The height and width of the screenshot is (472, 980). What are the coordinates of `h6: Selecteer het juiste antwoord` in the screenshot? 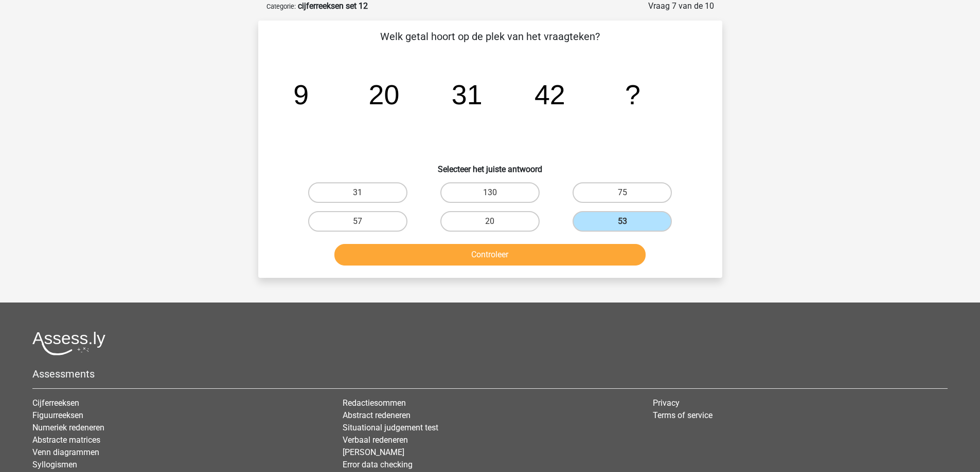 It's located at (490, 165).